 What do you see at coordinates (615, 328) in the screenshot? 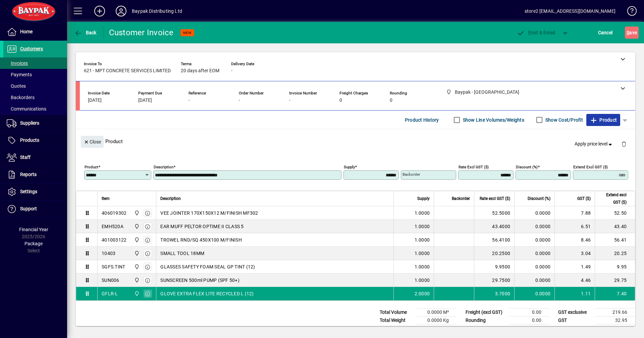
I see `td: 252.61` at bounding box center [615, 328].